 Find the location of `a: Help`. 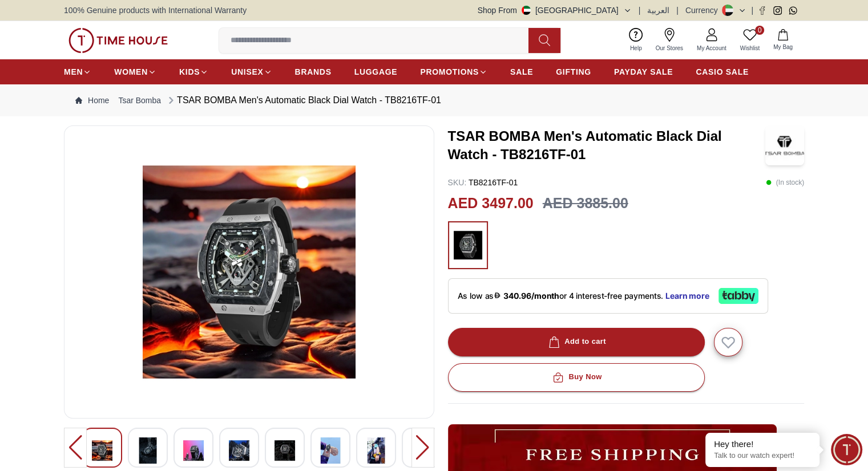

a: Help is located at coordinates (636, 39).